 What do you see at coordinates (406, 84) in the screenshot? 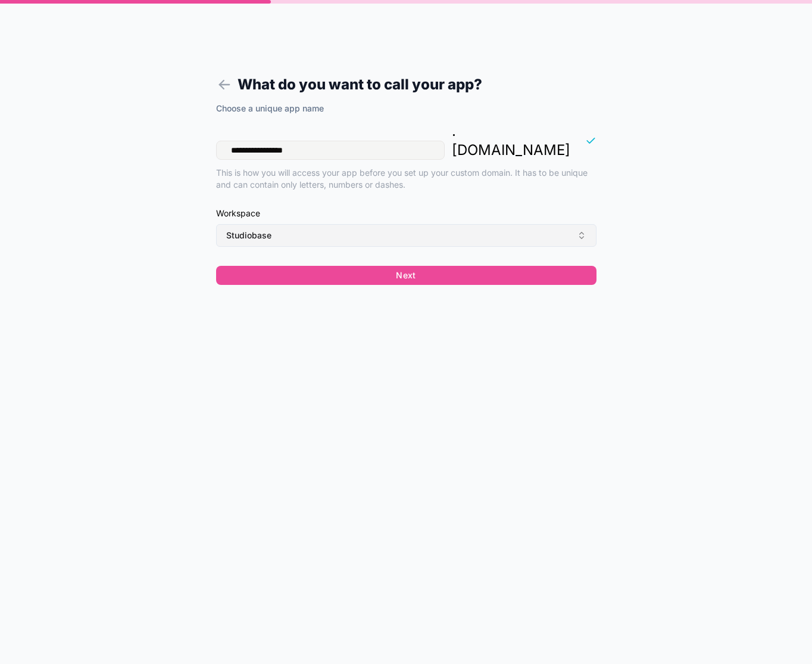
I see `h1: What do you want to call your app?` at bounding box center [406, 84].